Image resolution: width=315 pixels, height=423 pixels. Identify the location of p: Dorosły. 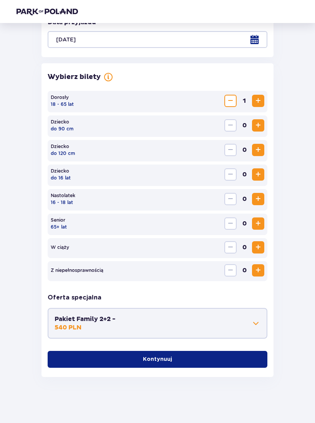
(59, 97).